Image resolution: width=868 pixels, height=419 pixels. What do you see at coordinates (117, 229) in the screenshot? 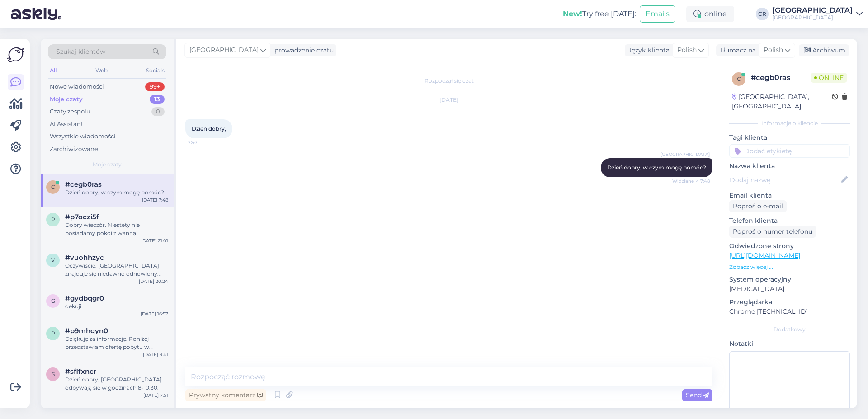
I see `div: Dobry wieczór. Niestety nie posiadamy pokoi z wanną.` at bounding box center [117, 229].